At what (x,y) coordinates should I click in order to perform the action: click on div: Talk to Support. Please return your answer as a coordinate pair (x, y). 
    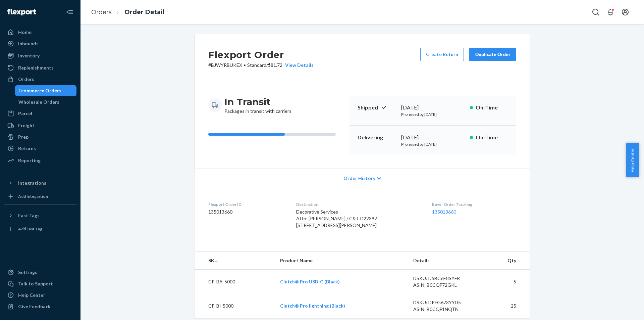
    Looking at the image, I should click on (36, 284).